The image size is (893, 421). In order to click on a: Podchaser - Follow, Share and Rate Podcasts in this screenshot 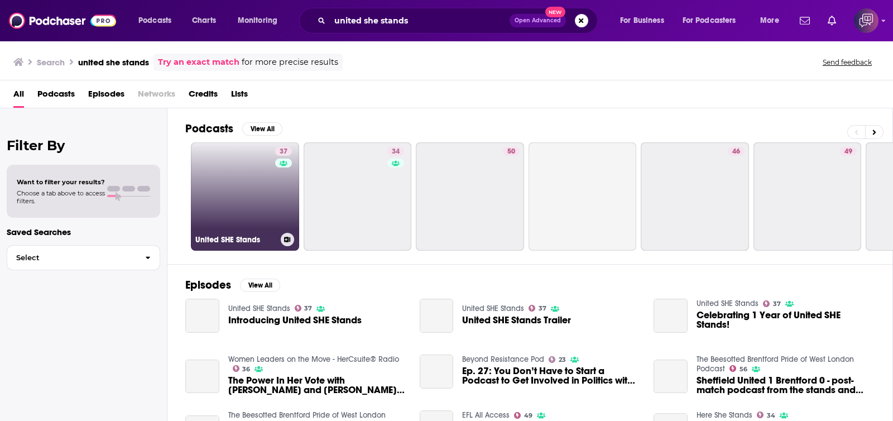, I will do `click(63, 21)`.